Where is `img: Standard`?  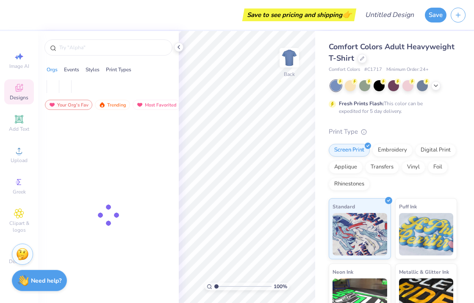
img: Standard is located at coordinates (360, 234).